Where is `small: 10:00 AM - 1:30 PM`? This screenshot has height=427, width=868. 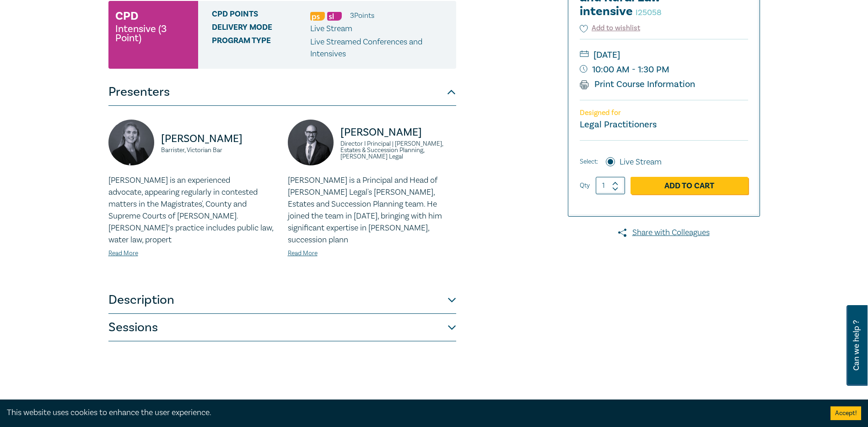
small: 10:00 AM - 1:30 PM is located at coordinates (664, 69).